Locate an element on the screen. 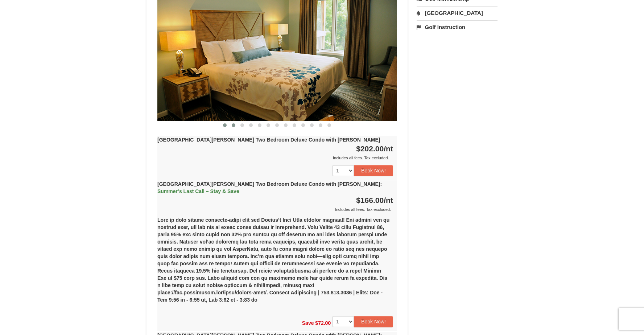 Image resolution: width=644 pixels, height=335 pixels. a: Golf Instruction is located at coordinates (457, 27).